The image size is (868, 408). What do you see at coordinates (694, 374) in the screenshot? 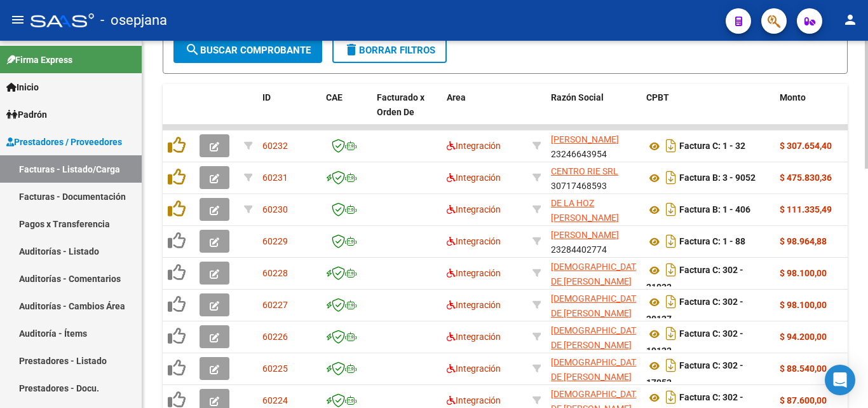
I see `strong: Factura C: 302 - 17052` at bounding box center [694, 374].